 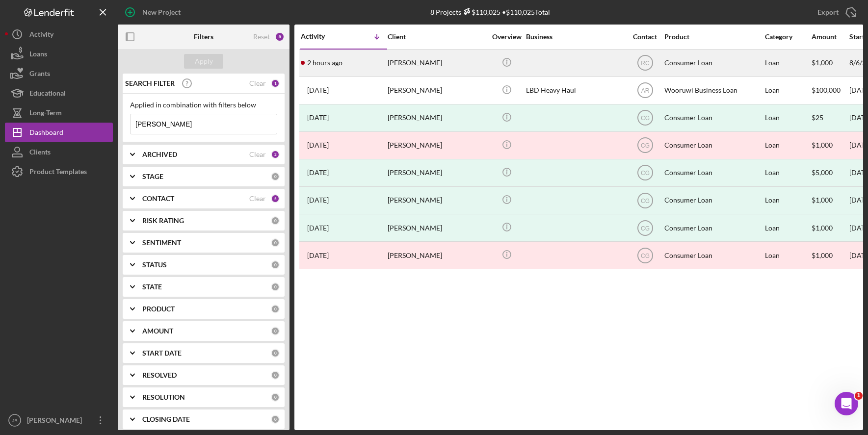 What do you see at coordinates (645, 37) in the screenshot?
I see `div: Contact` at bounding box center [645, 37].